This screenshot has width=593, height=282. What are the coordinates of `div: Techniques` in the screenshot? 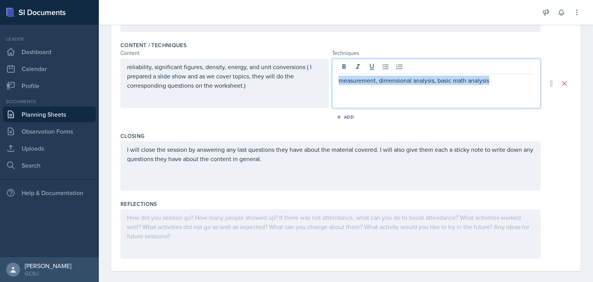 It's located at (437, 53).